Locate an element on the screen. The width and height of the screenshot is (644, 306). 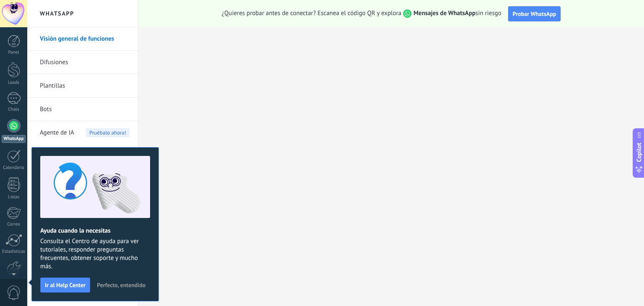
div: Chats is located at coordinates (14, 110).